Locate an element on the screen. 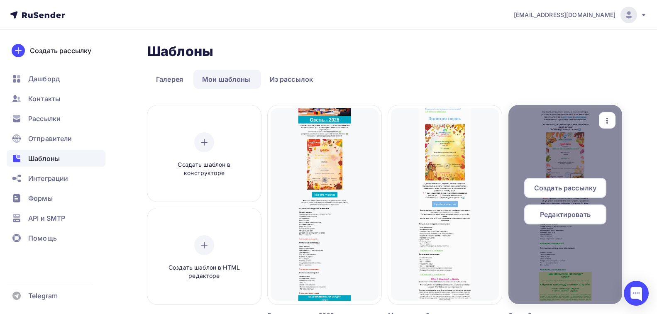 The width and height of the screenshot is (657, 314). a: Галерея is located at coordinates (169, 79).